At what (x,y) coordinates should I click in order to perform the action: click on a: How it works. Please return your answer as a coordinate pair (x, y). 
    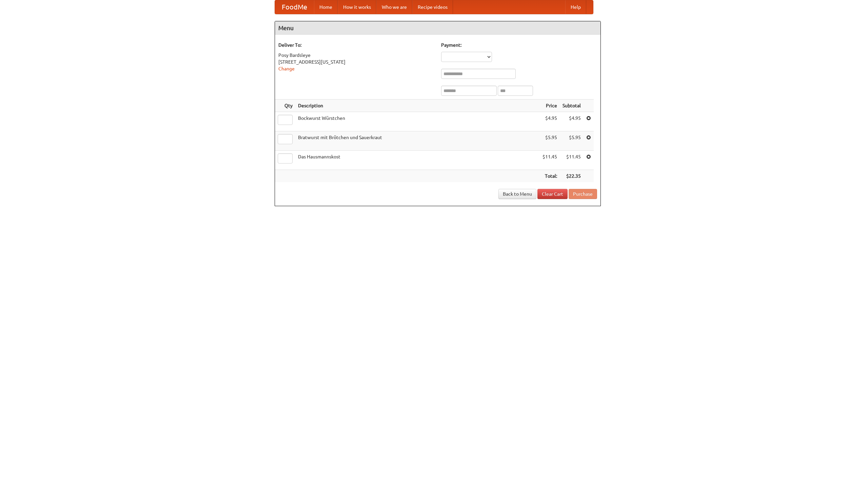
    Looking at the image, I should click on (357, 7).